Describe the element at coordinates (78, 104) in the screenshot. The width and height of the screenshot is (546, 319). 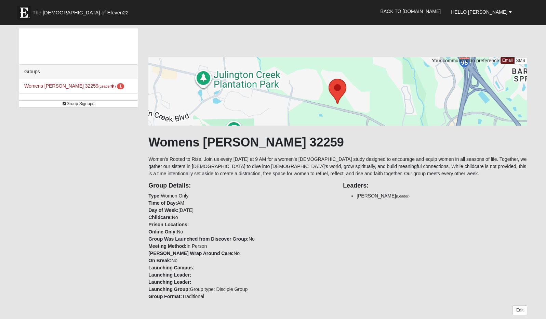
I see `a: Group Signups` at that location.